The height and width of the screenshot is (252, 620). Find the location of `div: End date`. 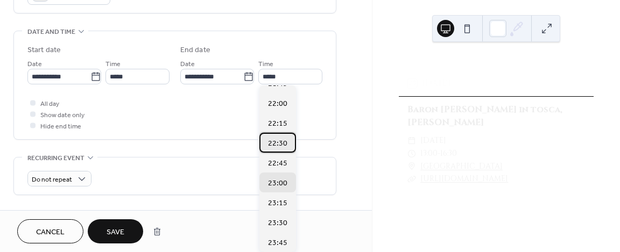

div: End date is located at coordinates (195, 50).